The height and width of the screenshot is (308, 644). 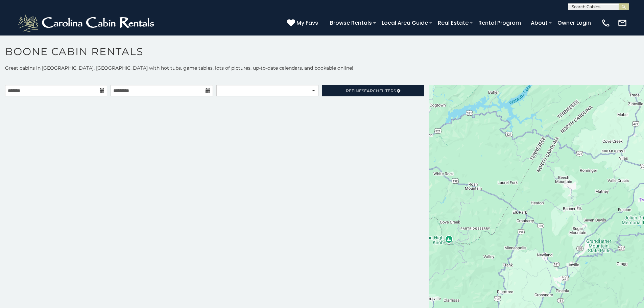 What do you see at coordinates (622, 23) in the screenshot?
I see `img: mail-regular-white.png` at bounding box center [622, 23].